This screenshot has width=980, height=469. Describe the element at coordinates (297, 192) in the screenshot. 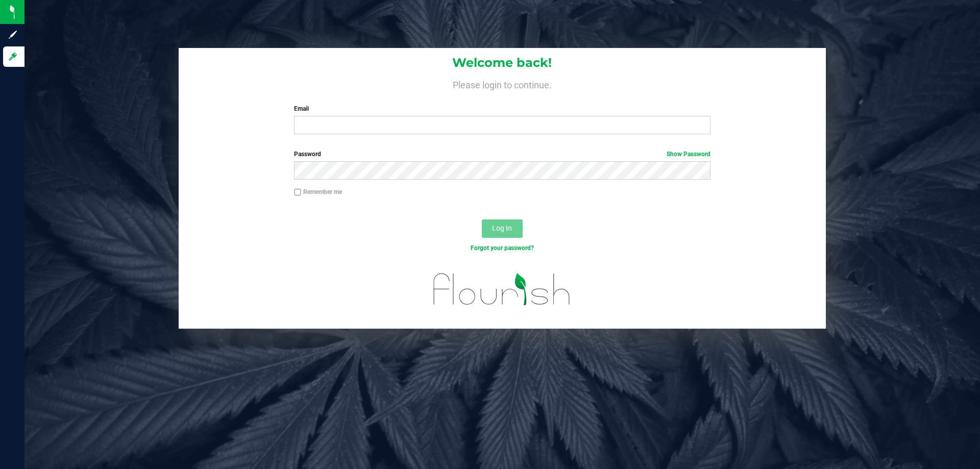

I see `input: Remember me` at that location.